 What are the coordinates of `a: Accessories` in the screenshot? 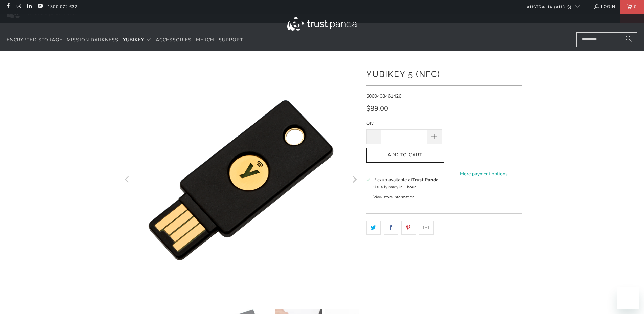 It's located at (174, 40).